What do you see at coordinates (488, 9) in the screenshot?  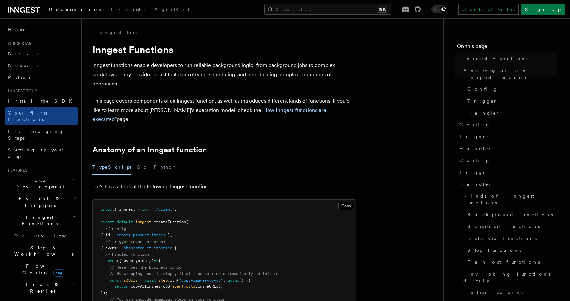 I see `a: Contact sales` at bounding box center [488, 9].